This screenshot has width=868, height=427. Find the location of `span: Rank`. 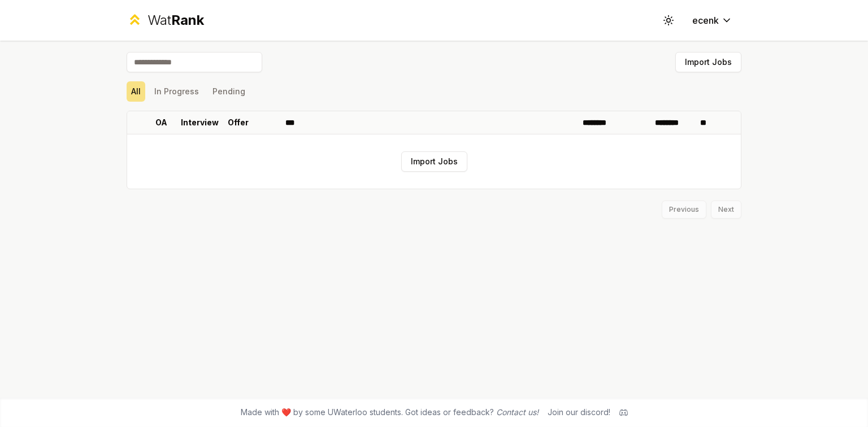

span: Rank is located at coordinates (188, 19).